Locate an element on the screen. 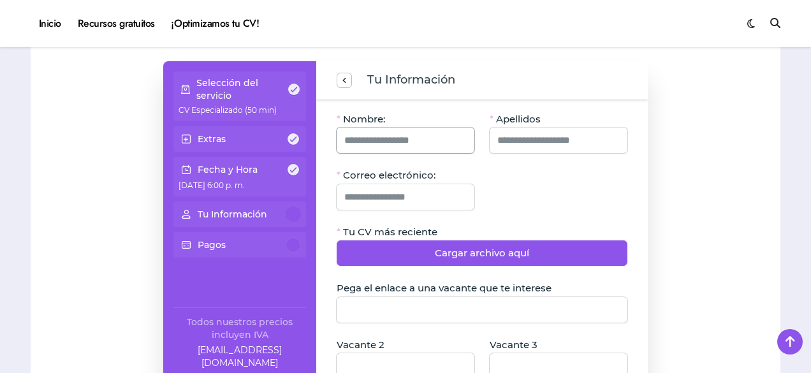 This screenshot has width=811, height=373. button: Cargar archivo aquí is located at coordinates (482, 253).